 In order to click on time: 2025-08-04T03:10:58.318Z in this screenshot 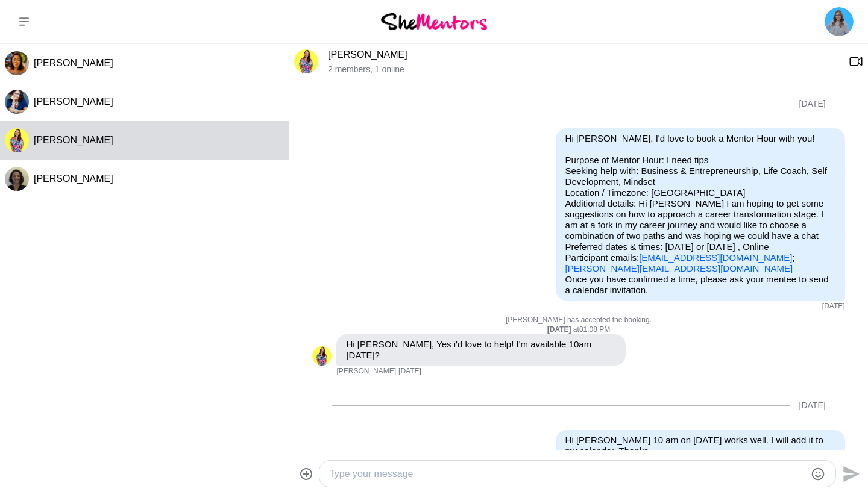, I will do `click(410, 371)`.